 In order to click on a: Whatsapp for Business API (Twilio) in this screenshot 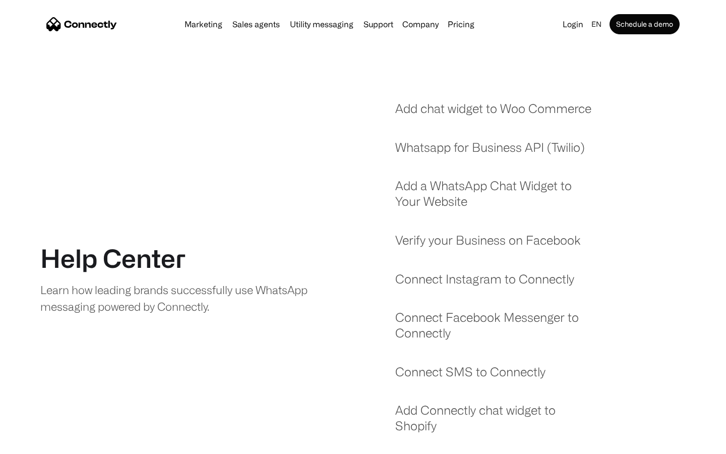, I will do `click(490, 152)`.